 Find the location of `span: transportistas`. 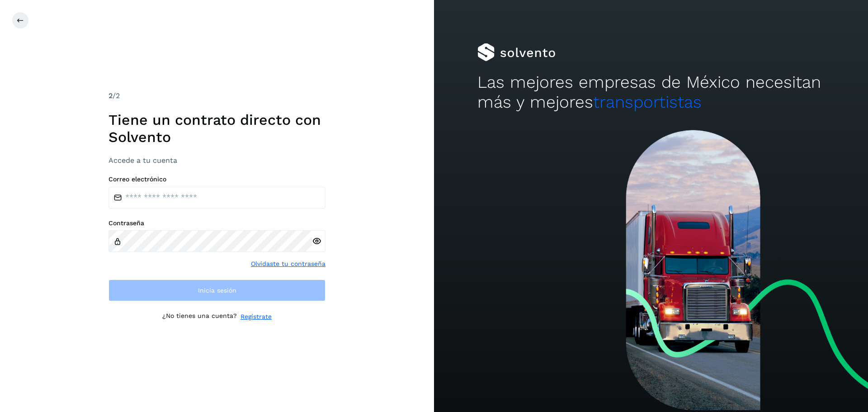

span: transportistas is located at coordinates (647, 102).